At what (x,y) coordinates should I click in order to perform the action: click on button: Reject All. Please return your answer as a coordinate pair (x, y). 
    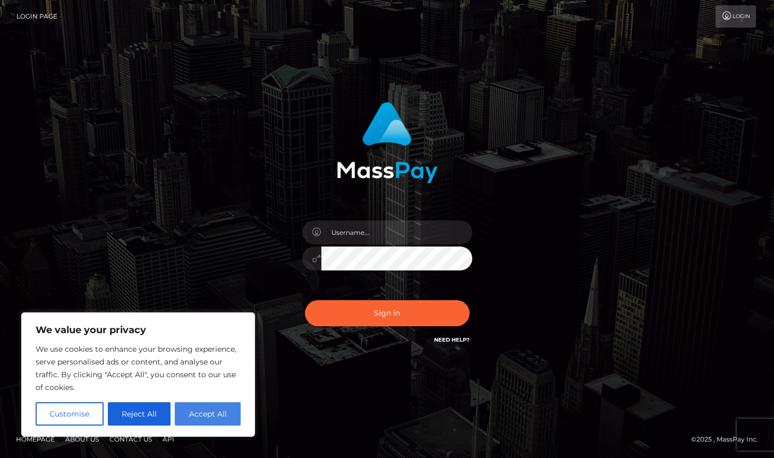
    Looking at the image, I should click on (139, 414).